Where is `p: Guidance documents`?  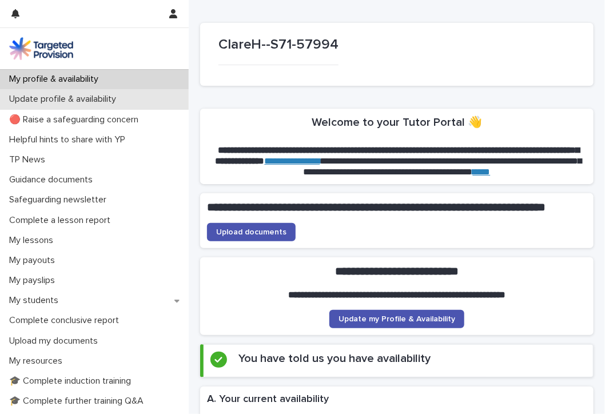
p: Guidance documents is located at coordinates (53, 180).